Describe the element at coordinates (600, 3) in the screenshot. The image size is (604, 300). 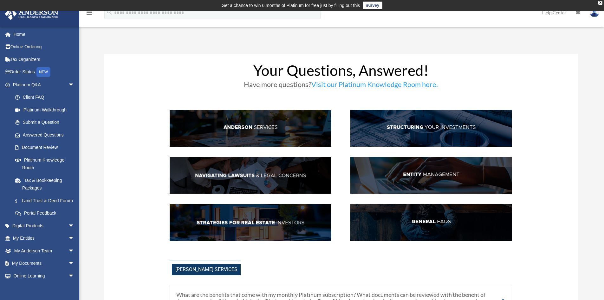
I see `div: close` at that location.